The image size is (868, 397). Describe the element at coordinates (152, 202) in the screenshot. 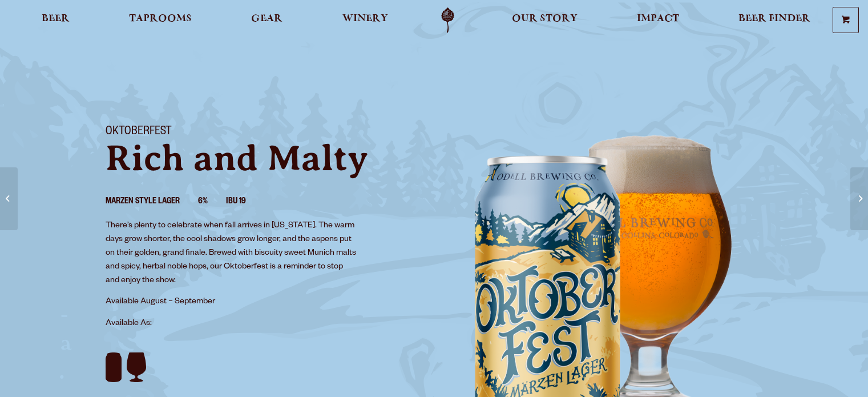

I see `li: Marzen Style Lager` at that location.